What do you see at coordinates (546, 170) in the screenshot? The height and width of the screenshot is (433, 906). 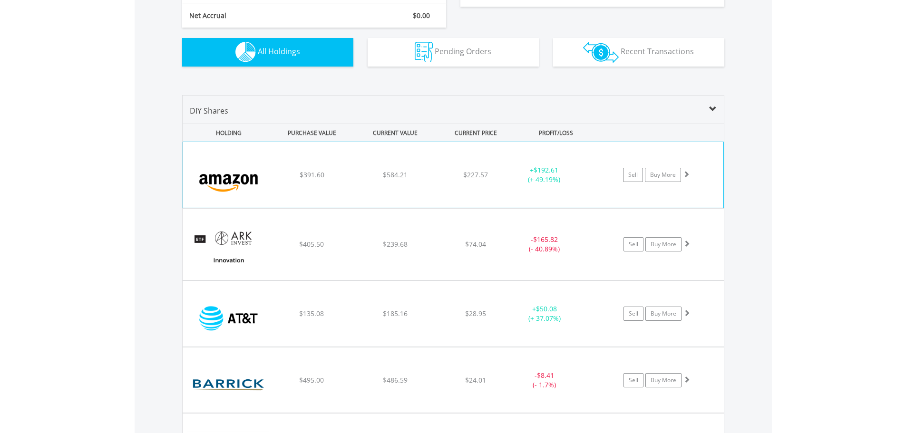 I see `span: $192.61` at bounding box center [546, 170].